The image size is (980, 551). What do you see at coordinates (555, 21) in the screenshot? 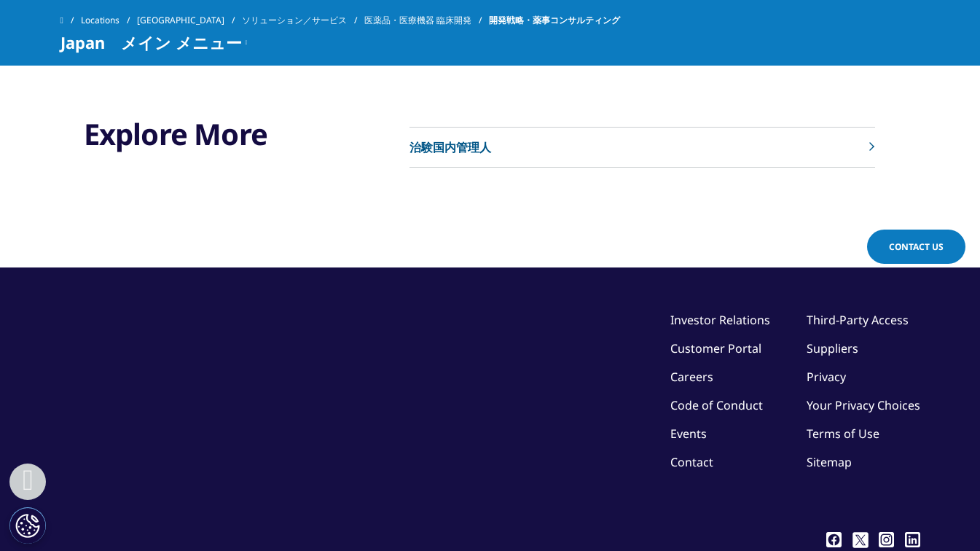
I see `span: 開発戦略・薬事コンサルティング` at bounding box center [555, 21].